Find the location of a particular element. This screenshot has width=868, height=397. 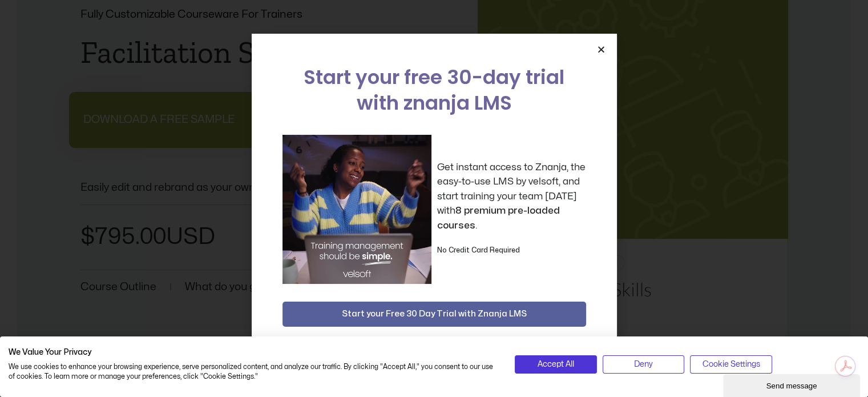

button: Adjust cookie preferences is located at coordinates (730, 365).